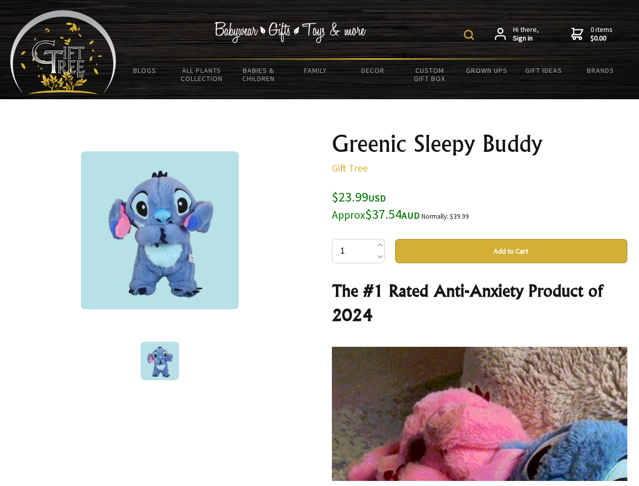 This screenshot has height=486, width=639. Describe the element at coordinates (469, 35) in the screenshot. I see `img: product search` at that location.